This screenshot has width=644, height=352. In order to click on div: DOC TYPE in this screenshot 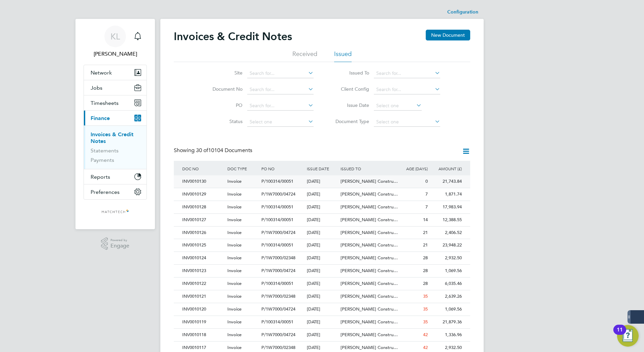, I will do `click(242, 169)`.